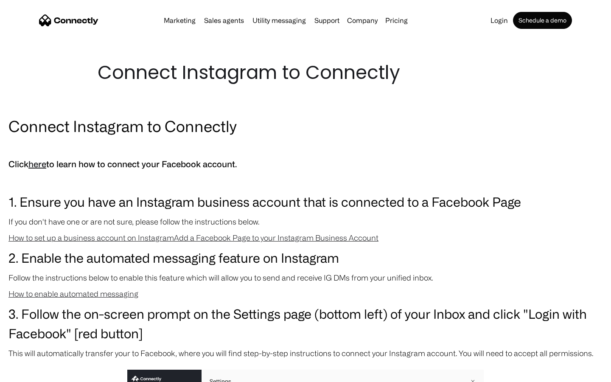  I want to click on h2: Connect Instagram to Connectly, so click(305, 126).